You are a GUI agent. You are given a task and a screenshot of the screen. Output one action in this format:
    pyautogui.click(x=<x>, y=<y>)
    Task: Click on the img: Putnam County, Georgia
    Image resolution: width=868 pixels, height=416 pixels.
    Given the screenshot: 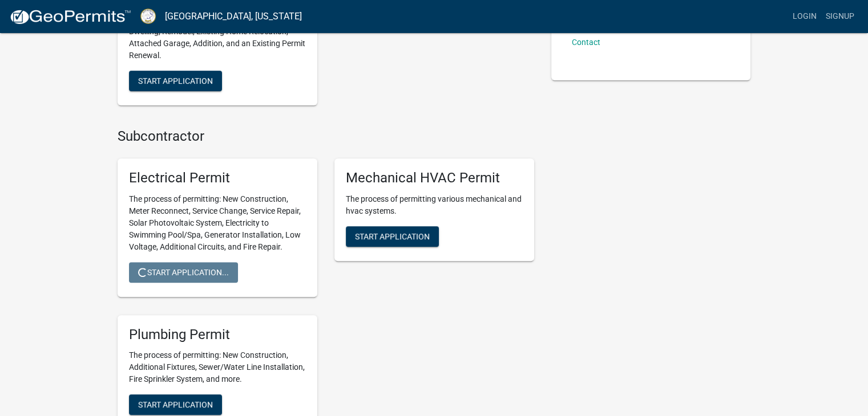 What is the action you would take?
    pyautogui.click(x=148, y=16)
    